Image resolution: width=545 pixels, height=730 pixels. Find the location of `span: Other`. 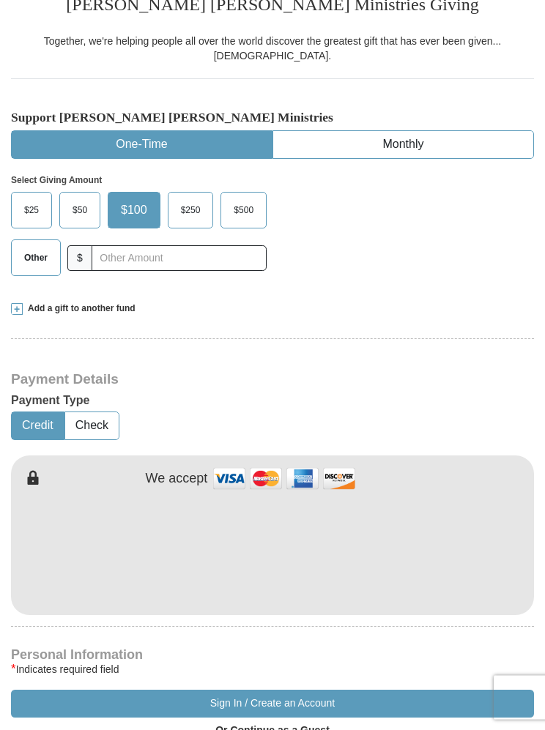

span: Other is located at coordinates (36, 258).